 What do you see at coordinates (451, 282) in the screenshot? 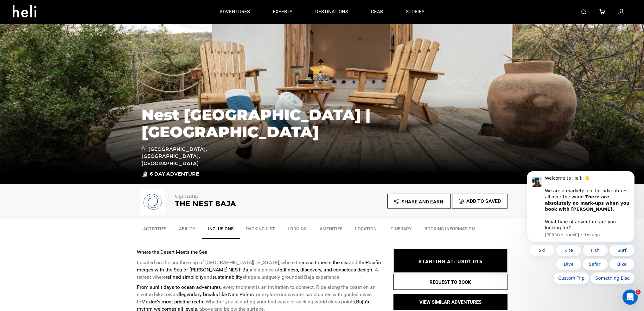
I see `button: REQUEST TO BOOK` at bounding box center [451, 282].